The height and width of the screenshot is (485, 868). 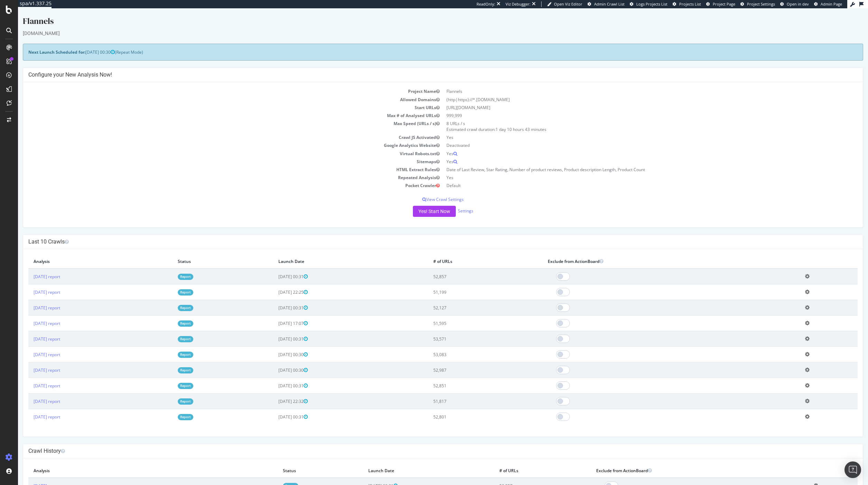 I want to click on span: Admin Crawl List, so click(x=609, y=4).